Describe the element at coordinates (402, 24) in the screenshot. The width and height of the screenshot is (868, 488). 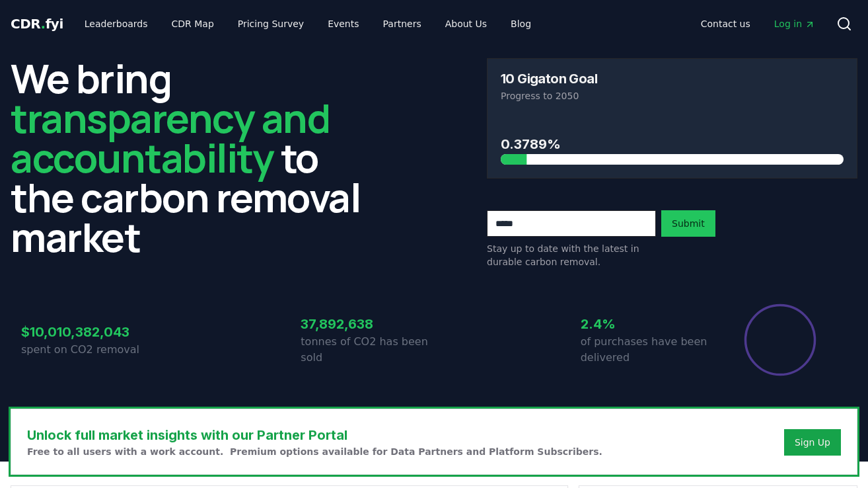
I see `a: Partners` at that location.